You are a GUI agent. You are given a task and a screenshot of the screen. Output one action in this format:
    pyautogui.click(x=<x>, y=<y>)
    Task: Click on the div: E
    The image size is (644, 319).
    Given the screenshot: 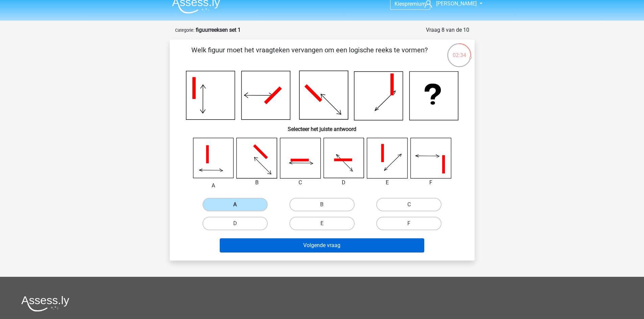 What is the action you would take?
    pyautogui.click(x=387, y=183)
    